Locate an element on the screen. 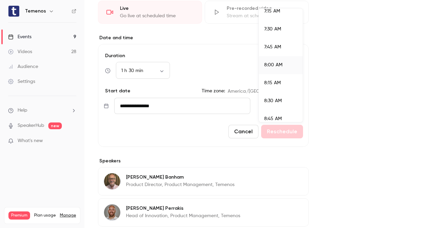 The height and width of the screenshot is (228, 425). span: 8:00 AM is located at coordinates (274, 65).